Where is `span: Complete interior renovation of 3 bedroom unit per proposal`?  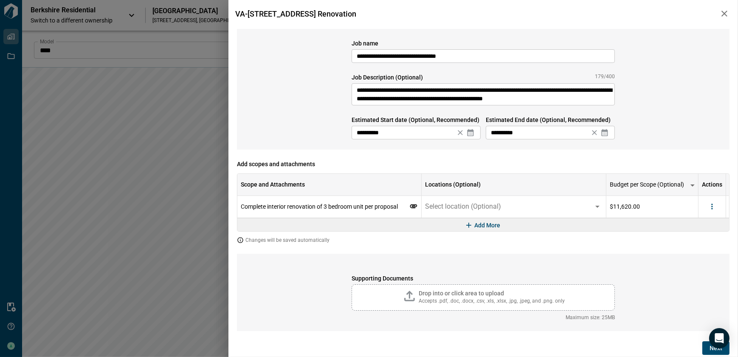 span: Complete interior renovation of 3 bedroom unit per proposal is located at coordinates (319, 206).